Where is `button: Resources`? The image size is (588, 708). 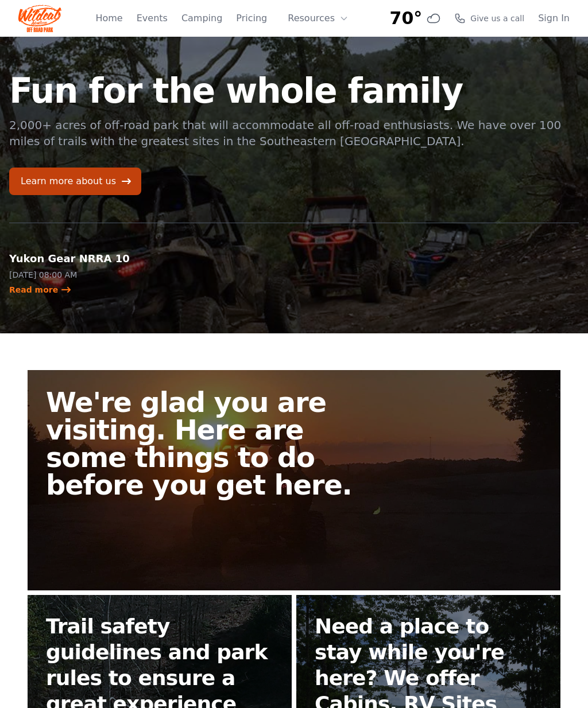
button: Resources is located at coordinates (318, 18).